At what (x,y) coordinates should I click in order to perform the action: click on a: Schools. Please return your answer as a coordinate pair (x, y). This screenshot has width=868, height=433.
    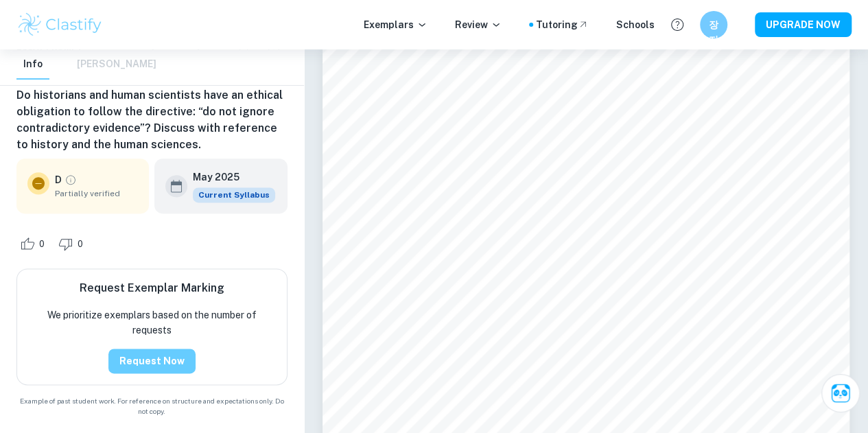
    Looking at the image, I should click on (636, 25).